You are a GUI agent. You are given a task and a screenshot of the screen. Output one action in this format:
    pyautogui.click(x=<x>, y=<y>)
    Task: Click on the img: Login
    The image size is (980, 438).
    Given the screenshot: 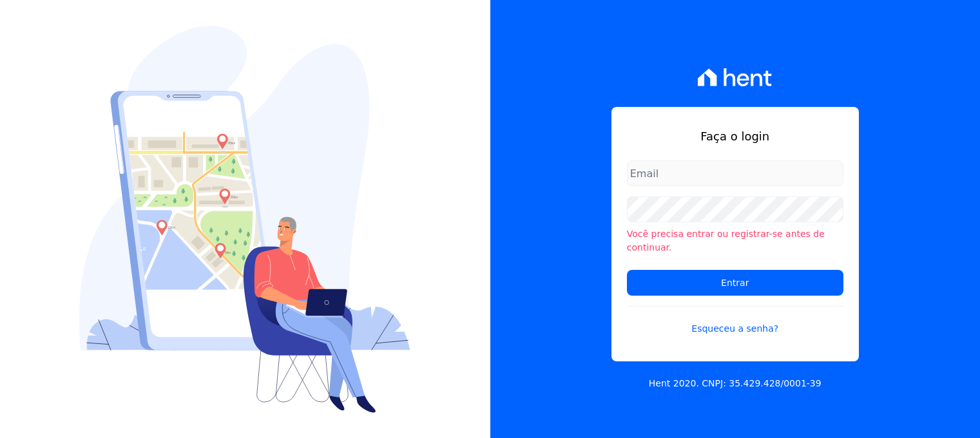 What is the action you would take?
    pyautogui.click(x=245, y=219)
    